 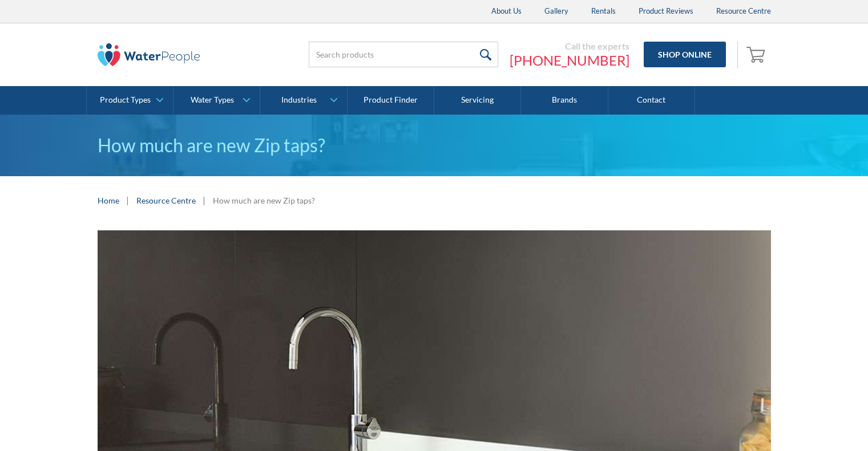 I want to click on div: Call the experts, so click(x=569, y=46).